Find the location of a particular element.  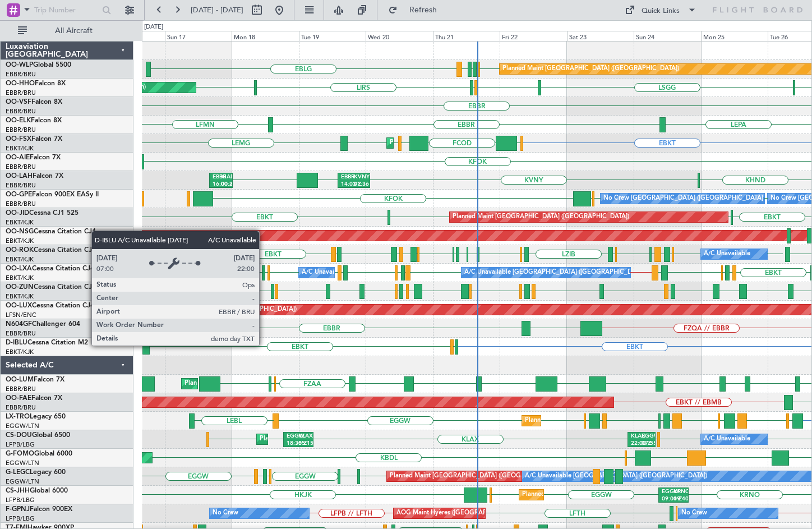

span: CS-DOU is located at coordinates (19, 435).